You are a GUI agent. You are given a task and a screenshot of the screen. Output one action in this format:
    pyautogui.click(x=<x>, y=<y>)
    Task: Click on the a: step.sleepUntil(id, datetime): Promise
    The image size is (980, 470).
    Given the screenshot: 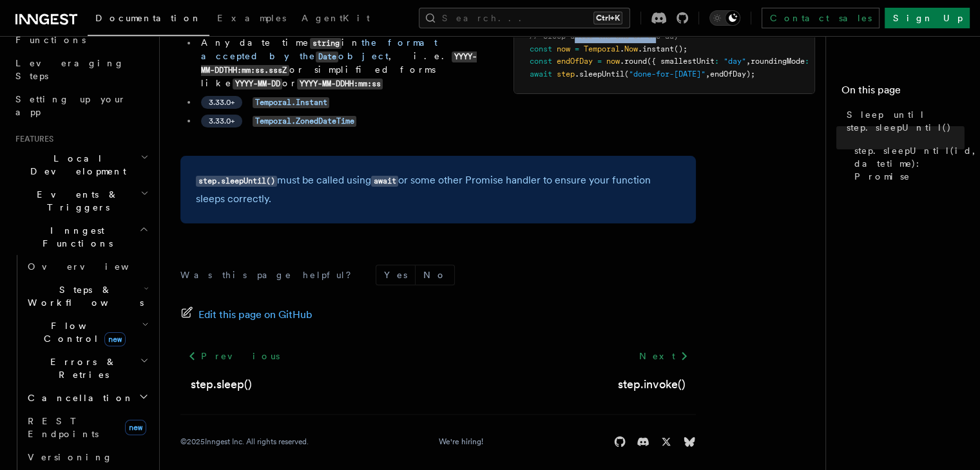 What is the action you would take?
    pyautogui.click(x=907, y=163)
    